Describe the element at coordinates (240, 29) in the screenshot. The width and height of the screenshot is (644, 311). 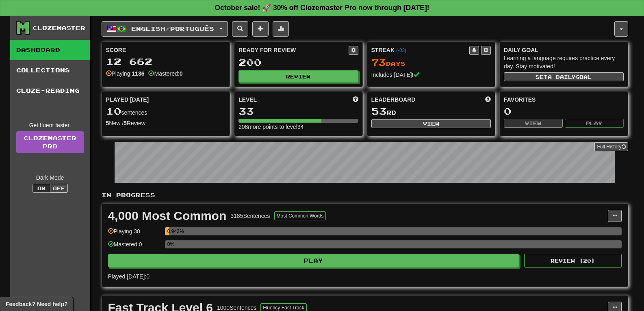
I see `button: Search sentences` at that location.